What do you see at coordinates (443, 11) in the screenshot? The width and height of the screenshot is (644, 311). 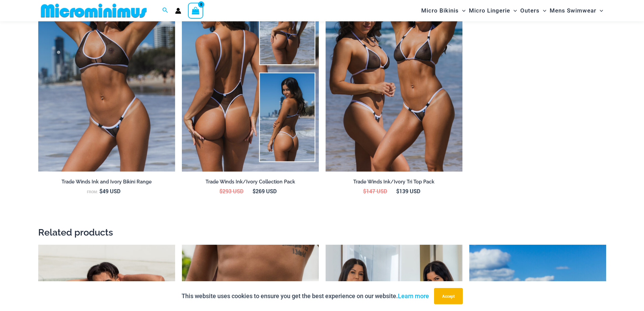 I see `a: Micro BikinisMenu ToggleMenu Toggle` at bounding box center [443, 11].